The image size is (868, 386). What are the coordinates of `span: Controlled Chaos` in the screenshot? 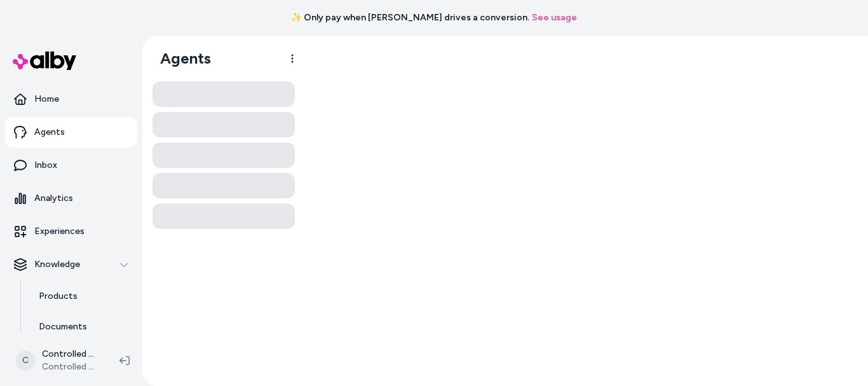 It's located at (71, 367).